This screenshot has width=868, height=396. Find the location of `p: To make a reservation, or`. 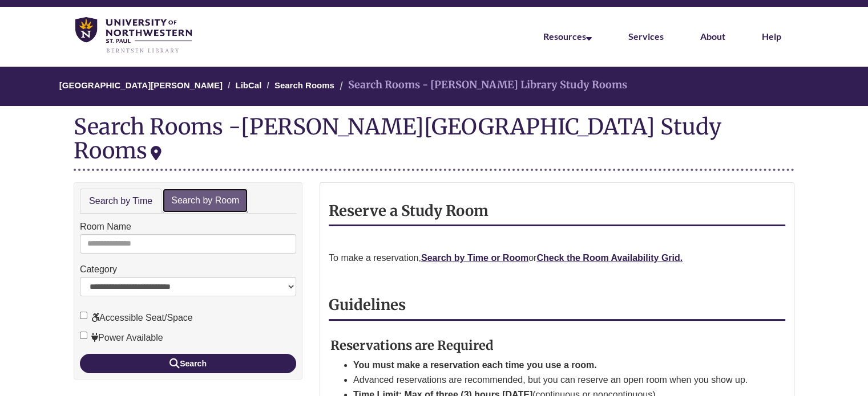

p: To make a reservation, or is located at coordinates (557, 258).